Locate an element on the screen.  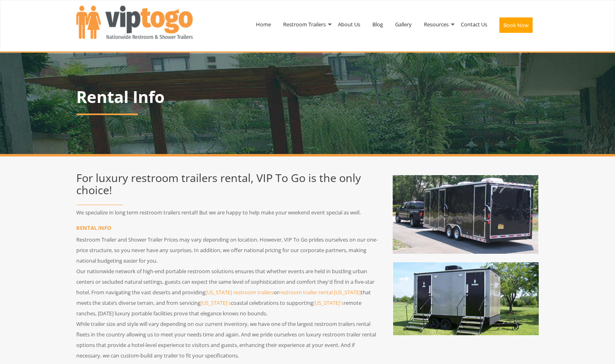
a: Blog is located at coordinates (378, 24).